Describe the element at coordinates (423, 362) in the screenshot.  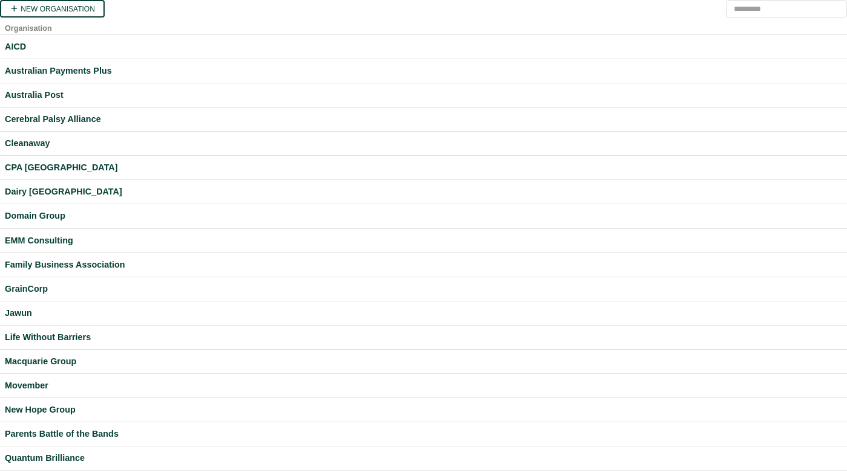
I see `a: Macquarie Group` at that location.